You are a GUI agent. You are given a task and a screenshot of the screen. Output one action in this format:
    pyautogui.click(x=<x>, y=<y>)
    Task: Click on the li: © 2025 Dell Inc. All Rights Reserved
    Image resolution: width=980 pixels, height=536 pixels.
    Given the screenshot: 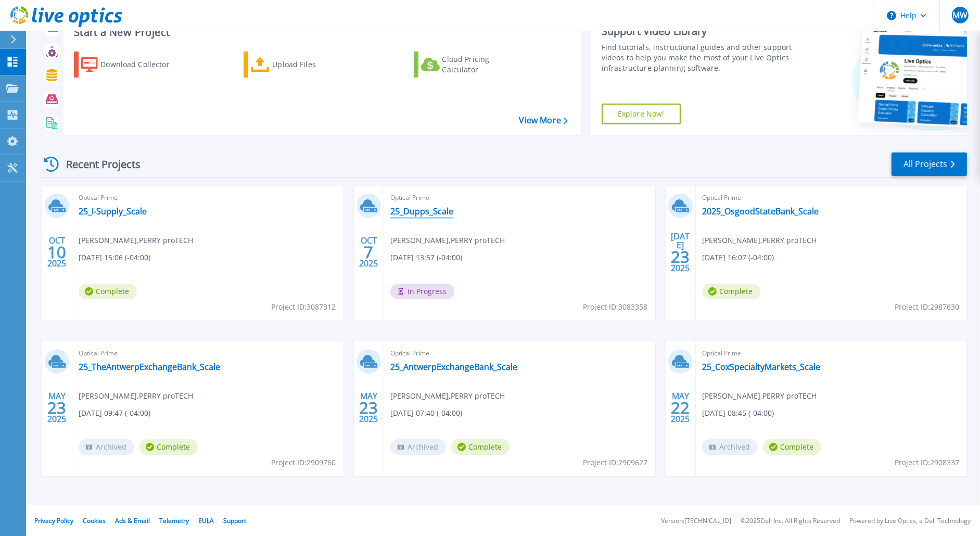 What is the action you would take?
    pyautogui.click(x=790, y=521)
    